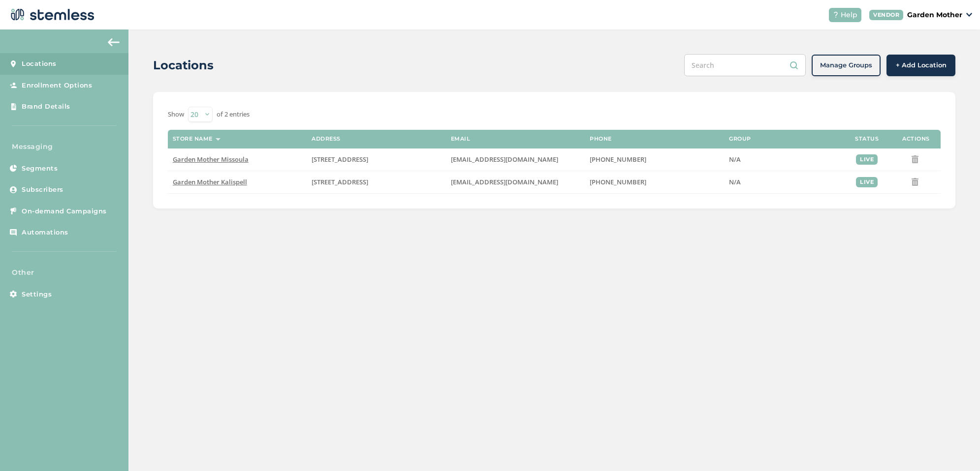 The image size is (980, 471). I want to click on span: Garden Mother Missoula, so click(211, 159).